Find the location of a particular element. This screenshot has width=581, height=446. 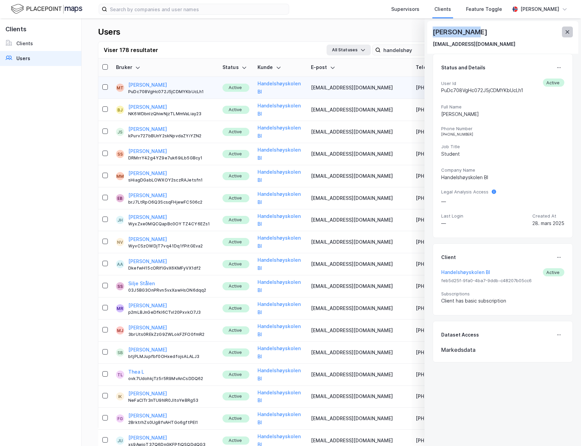

div: SB is located at coordinates (120, 353).